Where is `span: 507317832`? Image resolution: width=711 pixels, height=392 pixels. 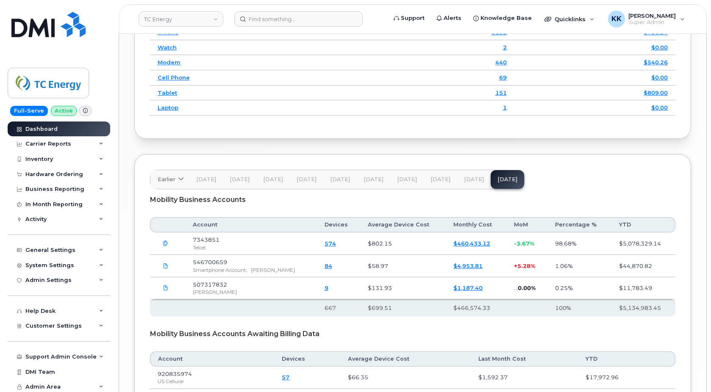
span: 507317832 is located at coordinates (210, 285).